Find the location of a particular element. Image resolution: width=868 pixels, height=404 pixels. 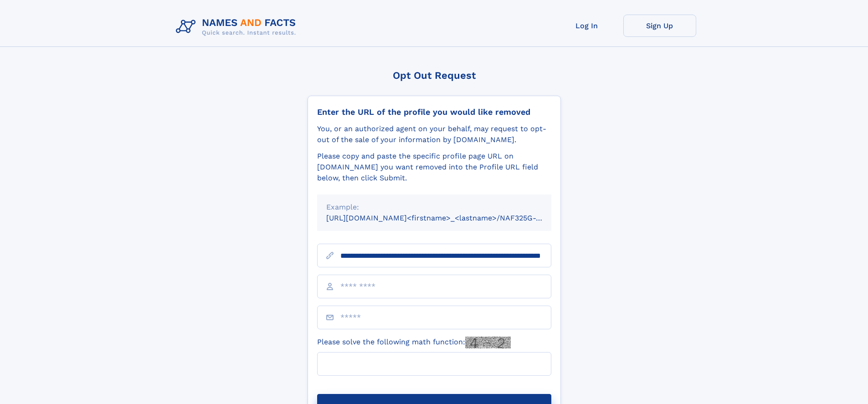

div: Opt Out Request is located at coordinates (434, 75).